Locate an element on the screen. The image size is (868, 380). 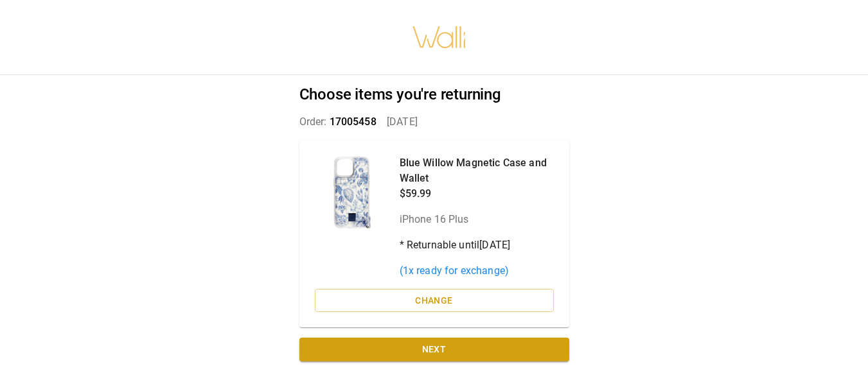
img: walli-inc.myshopify.com is located at coordinates (439, 37).